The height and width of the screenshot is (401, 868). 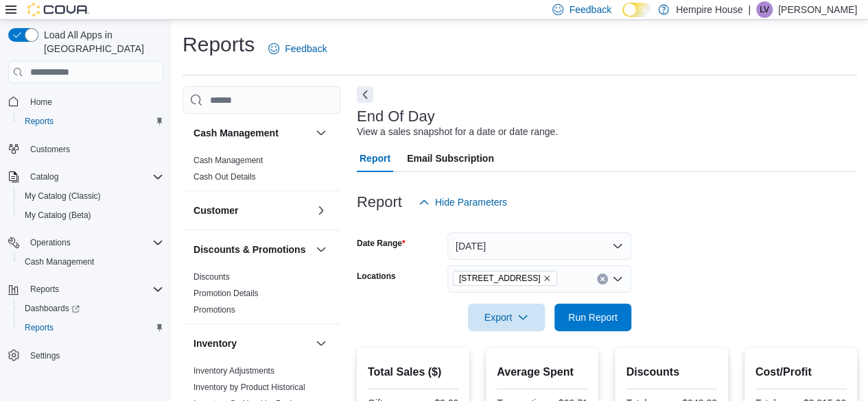 I want to click on p: Hempire House, so click(x=709, y=10).